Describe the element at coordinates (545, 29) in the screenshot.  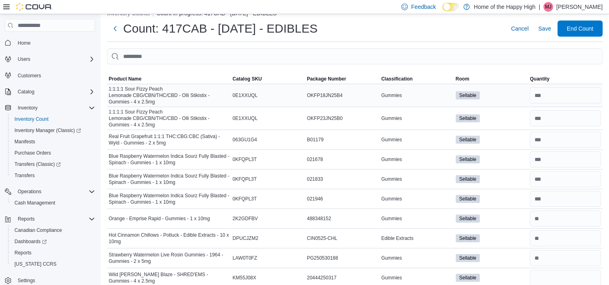
I see `button: Save` at that location.